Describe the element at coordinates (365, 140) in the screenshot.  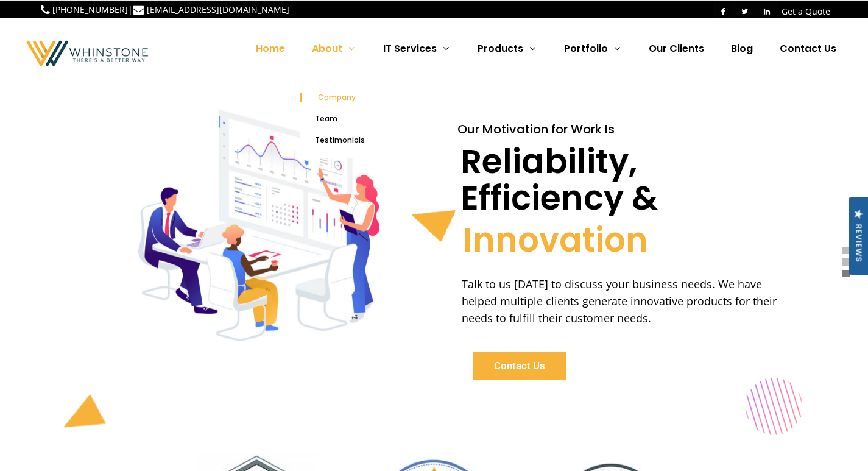
I see `a: Testimonials` at that location.